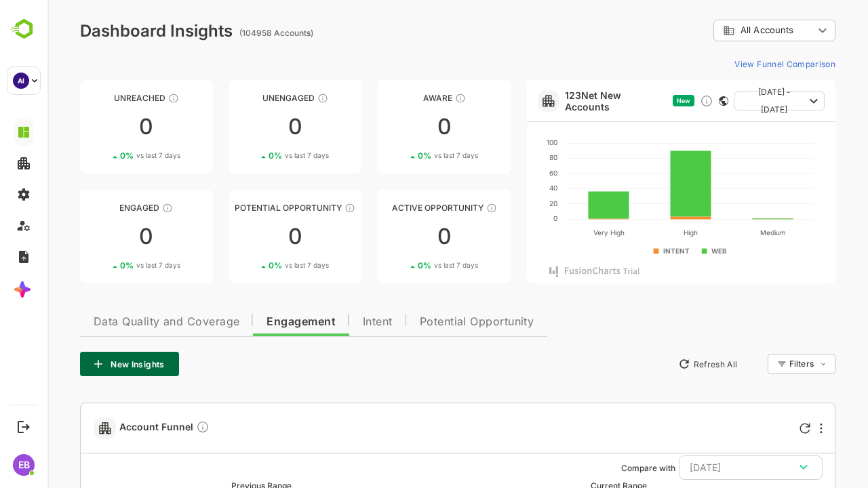 The height and width of the screenshot is (488, 868). What do you see at coordinates (21, 80) in the screenshot?
I see `div: AI` at bounding box center [21, 80].